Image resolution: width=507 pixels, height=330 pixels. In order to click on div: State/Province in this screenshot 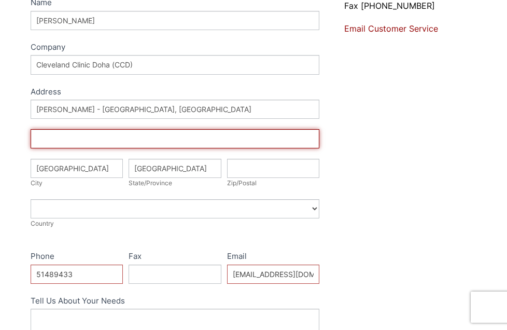, I will do `click(175, 183)`.